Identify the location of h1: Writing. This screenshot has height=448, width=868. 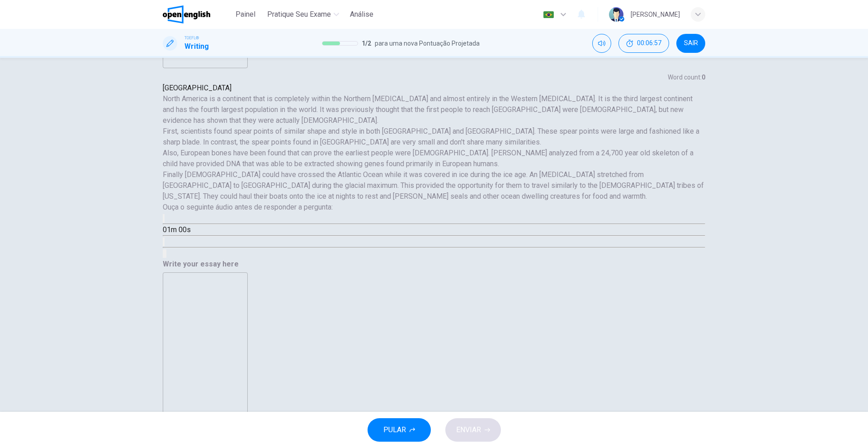
(197, 47).